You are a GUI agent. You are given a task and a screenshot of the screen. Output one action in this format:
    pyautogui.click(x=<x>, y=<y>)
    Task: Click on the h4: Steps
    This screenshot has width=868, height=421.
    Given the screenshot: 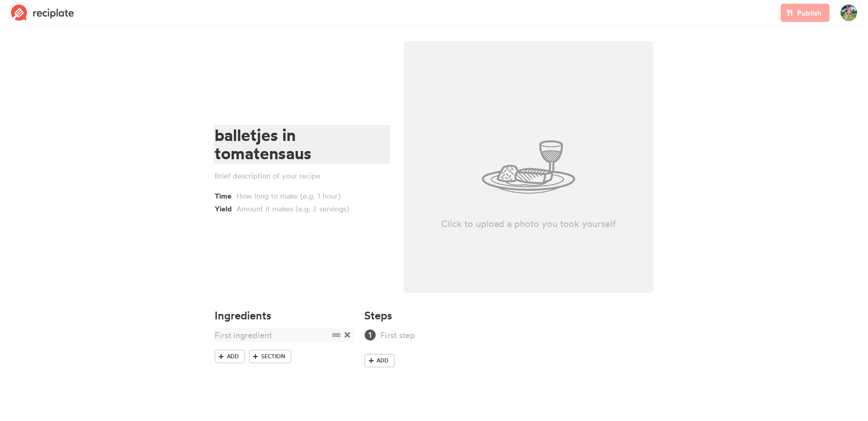 What is the action you would take?
    pyautogui.click(x=378, y=315)
    